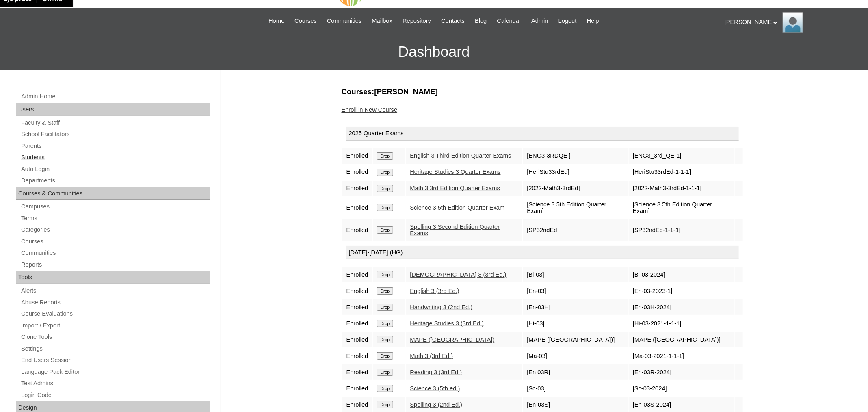  Describe the element at coordinates (568, 21) in the screenshot. I see `span: Logout` at that location.